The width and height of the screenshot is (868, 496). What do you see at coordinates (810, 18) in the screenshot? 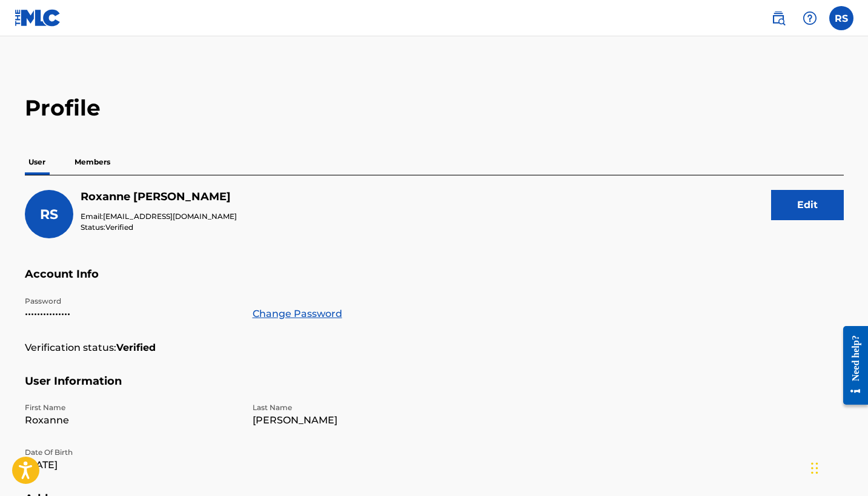
I see `img: help` at bounding box center [810, 18].